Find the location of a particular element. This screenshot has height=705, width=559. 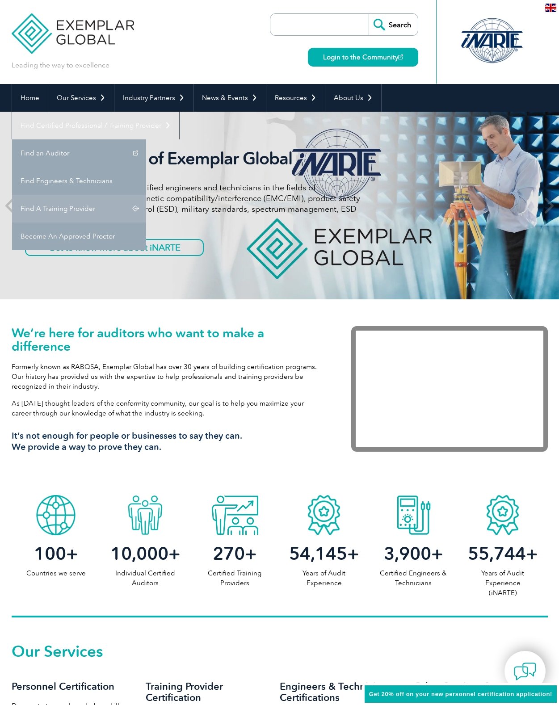

span: 100 is located at coordinates (50, 554).